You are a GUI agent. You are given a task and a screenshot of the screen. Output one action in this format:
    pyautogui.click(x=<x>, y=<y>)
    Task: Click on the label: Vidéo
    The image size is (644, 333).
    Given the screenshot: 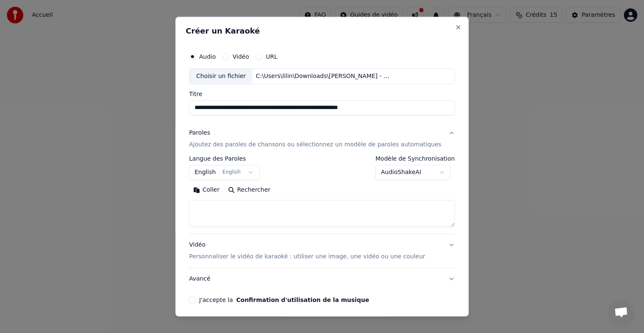 What is the action you would take?
    pyautogui.click(x=241, y=57)
    